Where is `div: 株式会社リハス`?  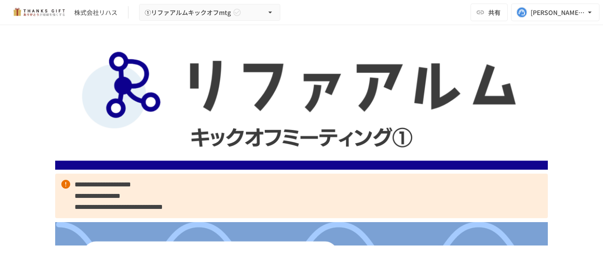 div: 株式会社リハス is located at coordinates (96, 12).